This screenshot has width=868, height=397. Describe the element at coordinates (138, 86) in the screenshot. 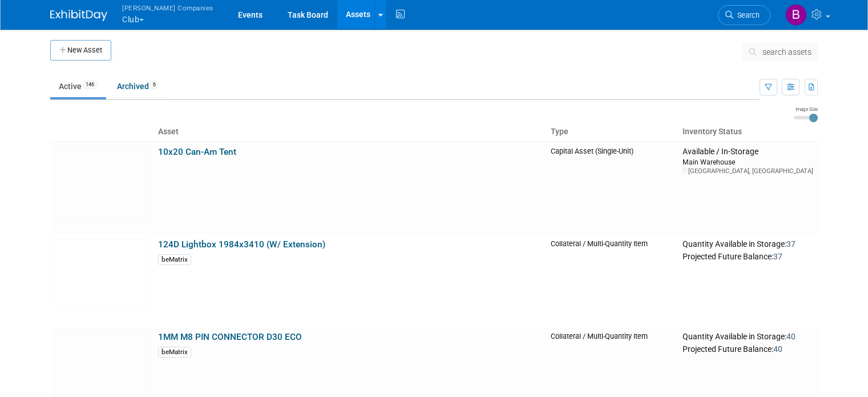

I see `a: Archived6` at that location.